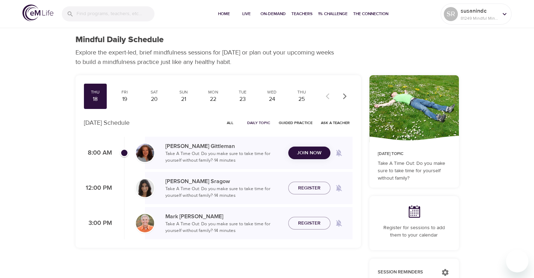 Image resolution: width=534 pixels, height=278 pixels. What do you see at coordinates (183, 92) in the screenshot?
I see `div: Sun` at bounding box center [183, 92].